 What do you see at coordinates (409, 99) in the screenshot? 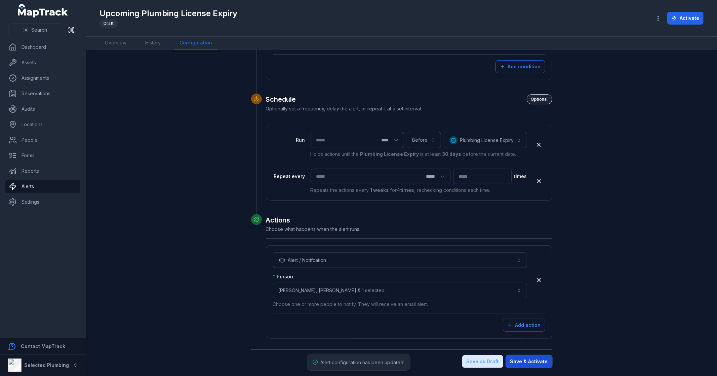
I see `h2: Schedule` at bounding box center [409, 99].